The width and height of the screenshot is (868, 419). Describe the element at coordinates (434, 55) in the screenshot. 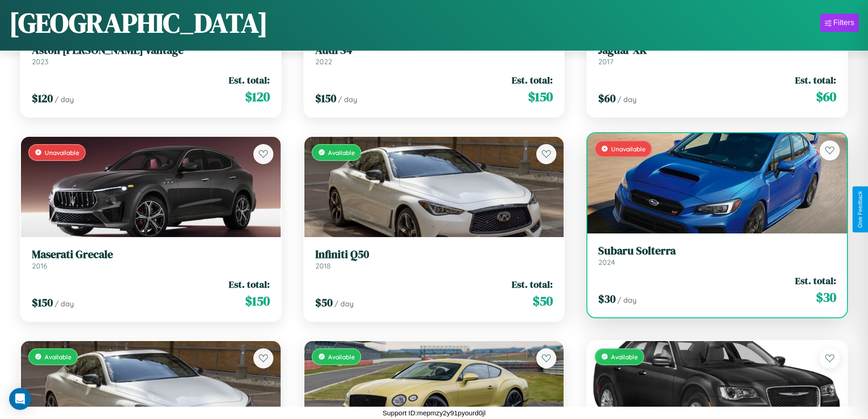

I see `a: Audi S42022` at that location.